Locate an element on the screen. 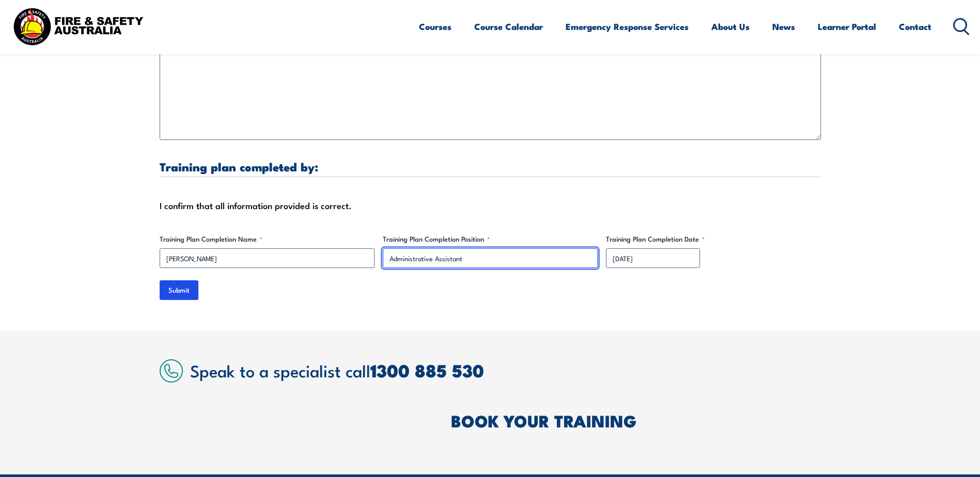 Image resolution: width=980 pixels, height=477 pixels. a: 1300 885 530 is located at coordinates (427, 370).